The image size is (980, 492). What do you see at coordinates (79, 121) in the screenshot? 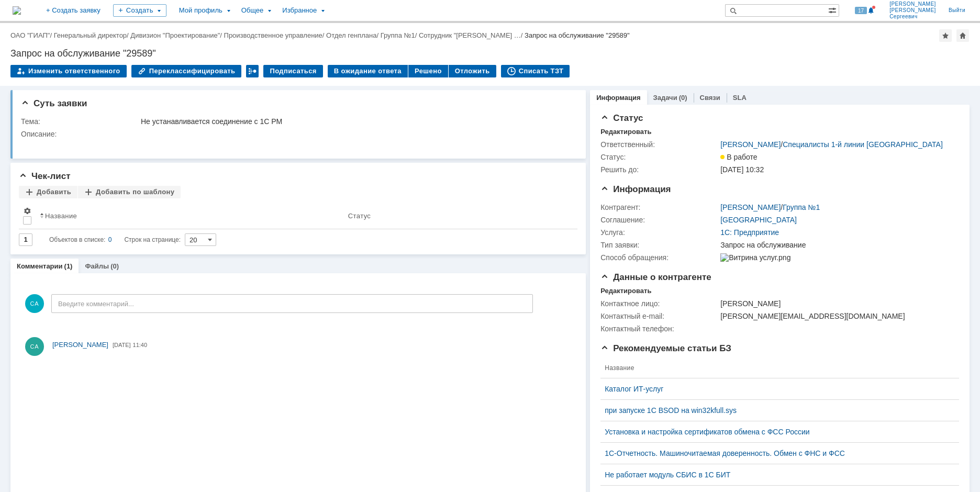
I see `div: Тема:` at bounding box center [79, 121].